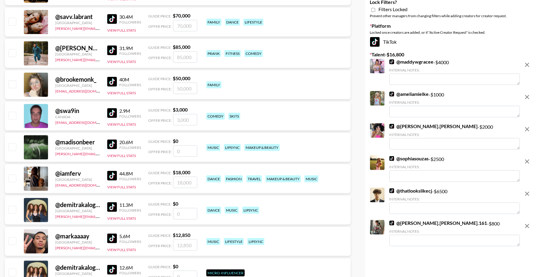 Image resolution: width=538 pixels, height=277 pixels. Describe the element at coordinates (181, 78) in the screenshot. I see `strong: $ 50,000` at that location.